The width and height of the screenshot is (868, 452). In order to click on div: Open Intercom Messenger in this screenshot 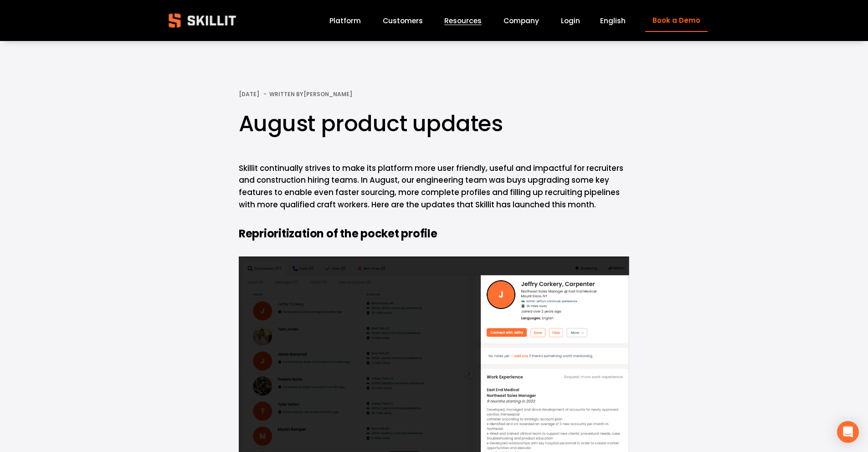, I will do `click(848, 431)`.